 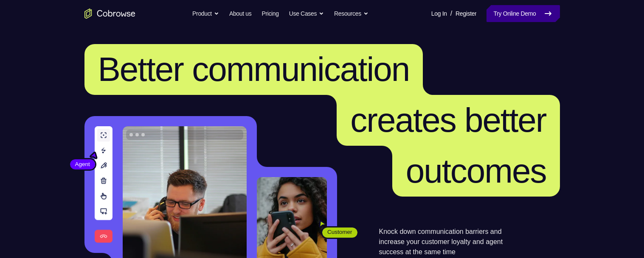 What do you see at coordinates (466, 14) in the screenshot?
I see `a: Register` at bounding box center [466, 14].